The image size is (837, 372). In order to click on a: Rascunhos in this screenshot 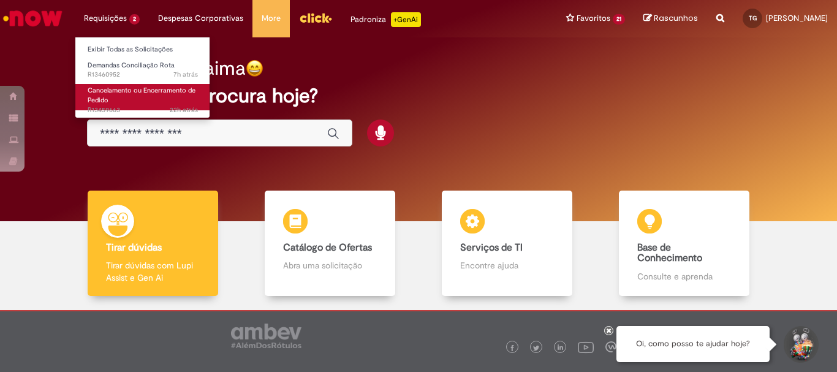, I will do `click(670, 18)`.